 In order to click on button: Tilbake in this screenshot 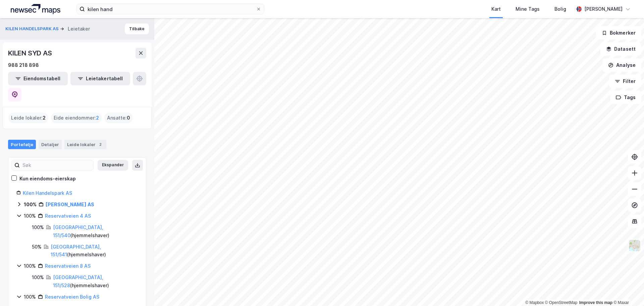, I will do `click(137, 29)`.